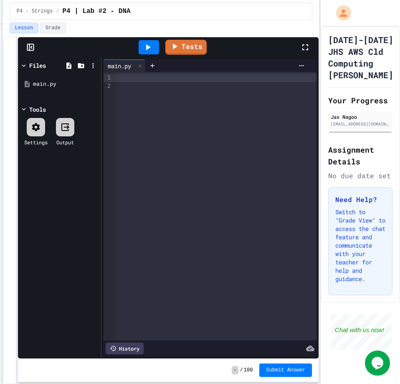 The width and height of the screenshot is (400, 384). Describe the element at coordinates (249, 370) in the screenshot. I see `span: 100` at that location.